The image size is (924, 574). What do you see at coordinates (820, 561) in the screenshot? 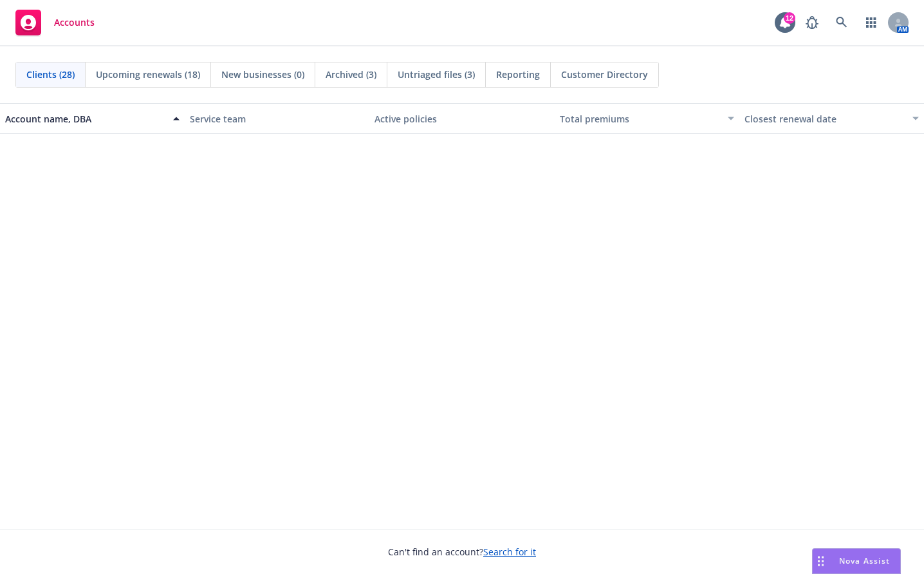
I see `div: Drag to move` at bounding box center [820, 561].